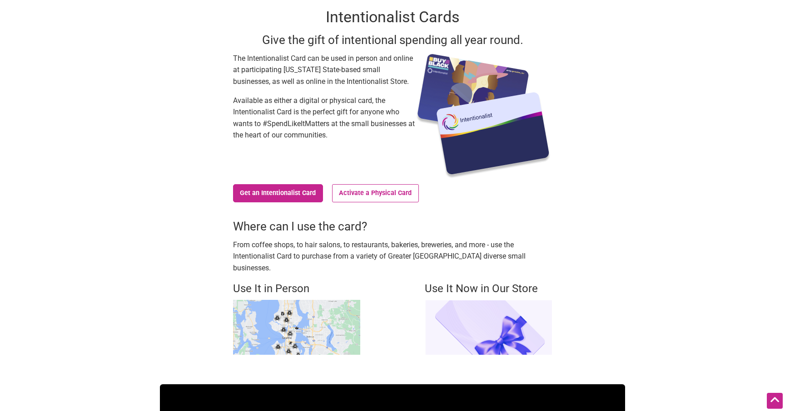  Describe the element at coordinates (488, 289) in the screenshot. I see `h4: Use It Now in Our Store` at that location.